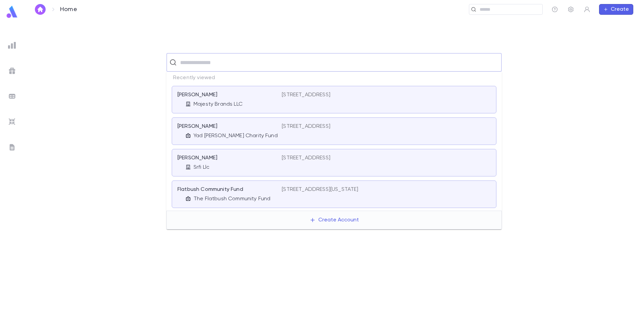  Describe the element at coordinates (201, 168) in the screenshot. I see `p: Srfi Llc` at that location.